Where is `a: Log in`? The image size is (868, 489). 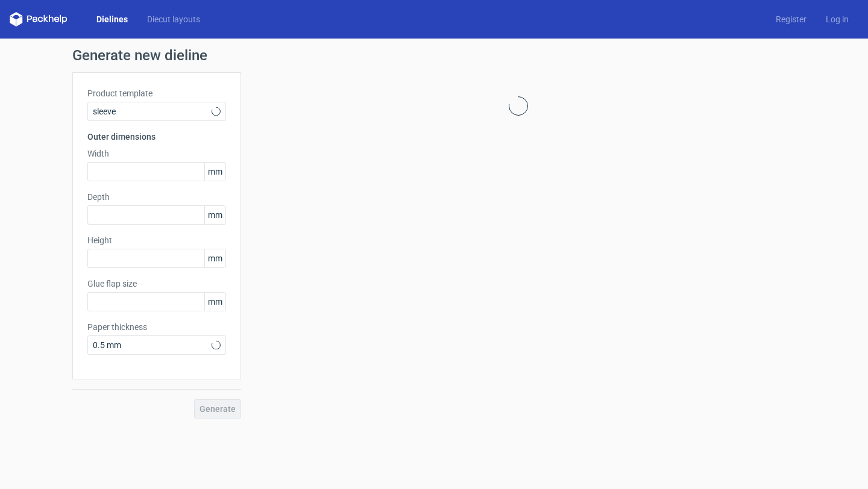
a: Log in is located at coordinates (837, 19).